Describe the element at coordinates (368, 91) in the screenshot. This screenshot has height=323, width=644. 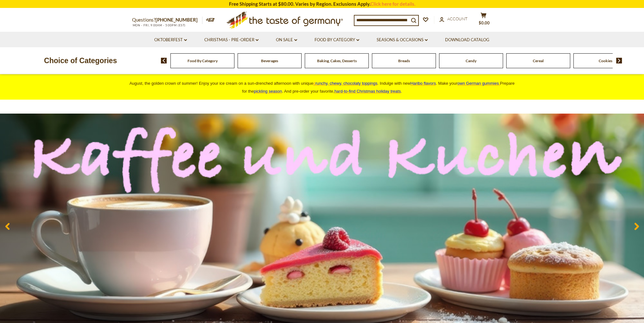
I see `a: hard-to-find Christmas holiday treats` at that location.